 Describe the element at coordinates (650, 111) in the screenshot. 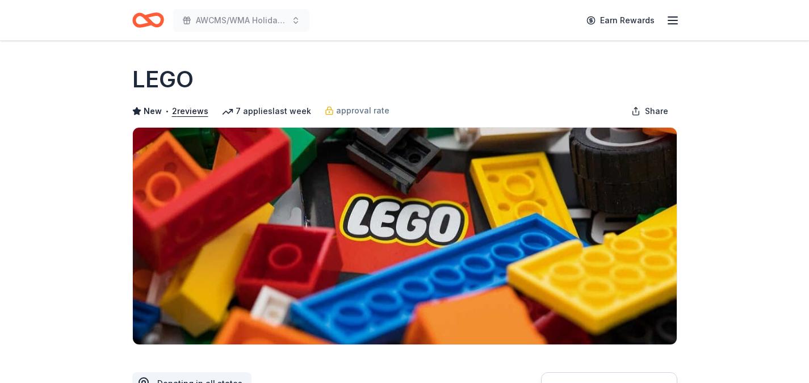

I see `button: Share` at that location.